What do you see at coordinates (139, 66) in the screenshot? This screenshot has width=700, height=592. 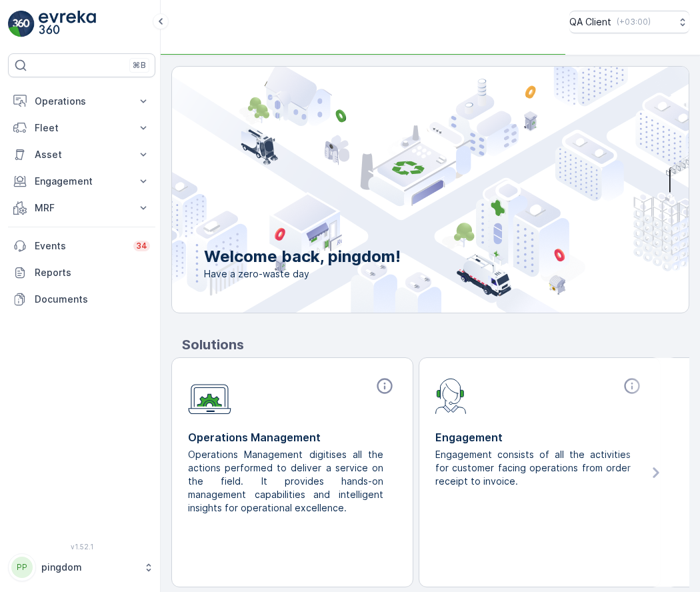 I see `p: ⌘B` at bounding box center [139, 66].